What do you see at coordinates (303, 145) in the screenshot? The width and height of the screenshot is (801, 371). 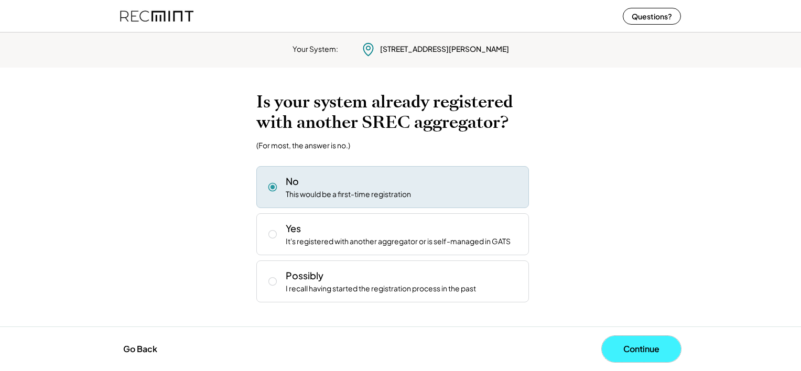 I see `div: (For most, the answer is no.)` at bounding box center [303, 145].